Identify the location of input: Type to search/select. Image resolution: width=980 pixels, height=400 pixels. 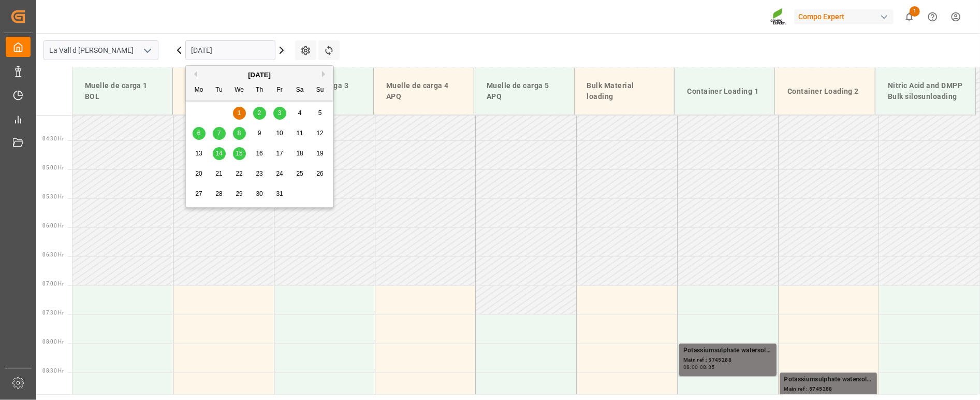
(101, 51).